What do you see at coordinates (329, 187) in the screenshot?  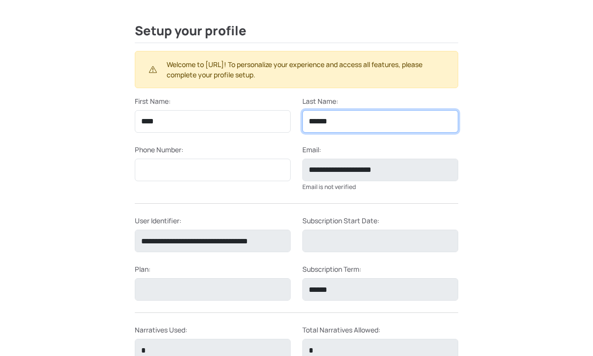 I see `small: Email is not verified` at bounding box center [329, 187].